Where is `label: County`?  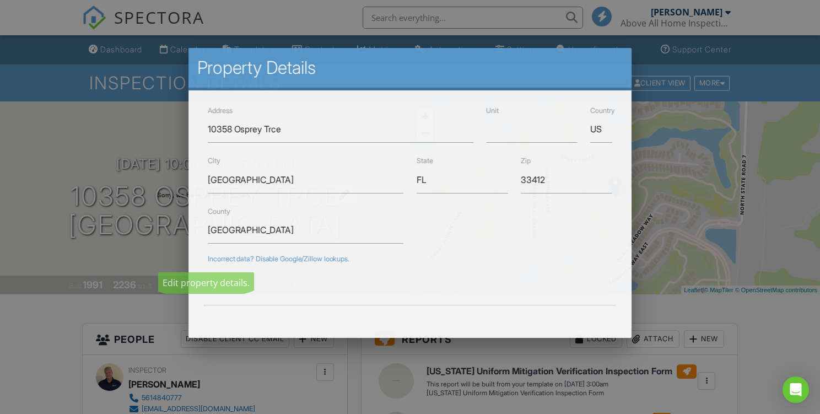 label: County is located at coordinates (219, 211).